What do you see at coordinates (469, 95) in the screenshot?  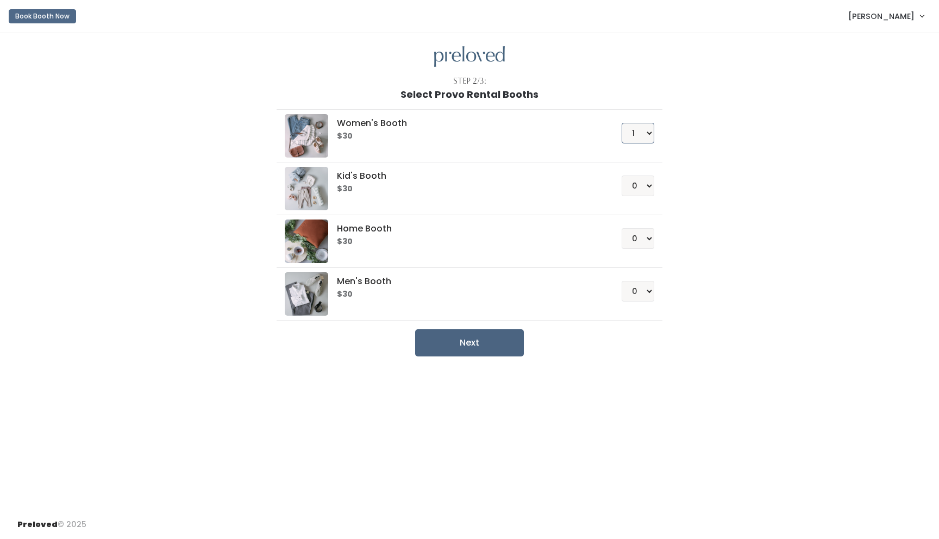 I see `h1: Select Provo Rental Booths` at bounding box center [469, 95].